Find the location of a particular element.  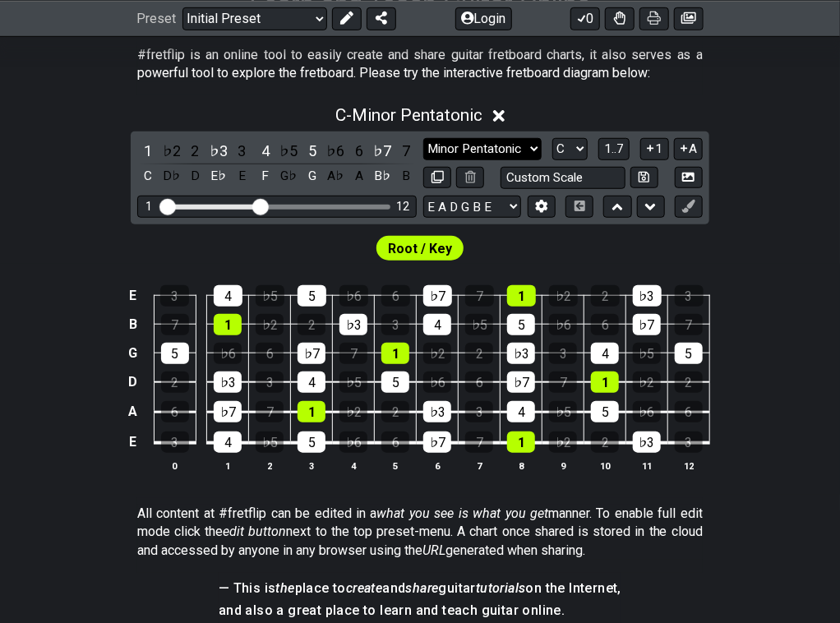

select: Preset is located at coordinates (255, 18).